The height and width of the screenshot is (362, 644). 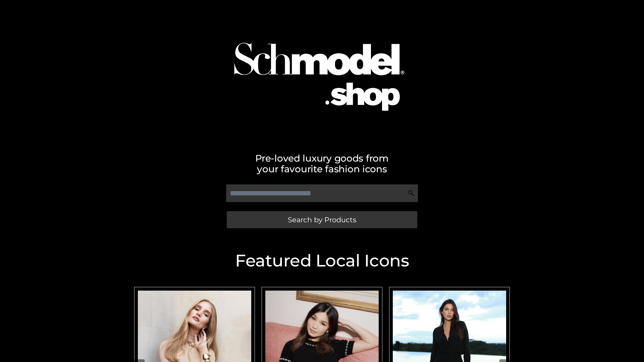 I want to click on img: Search Icon, so click(x=411, y=193).